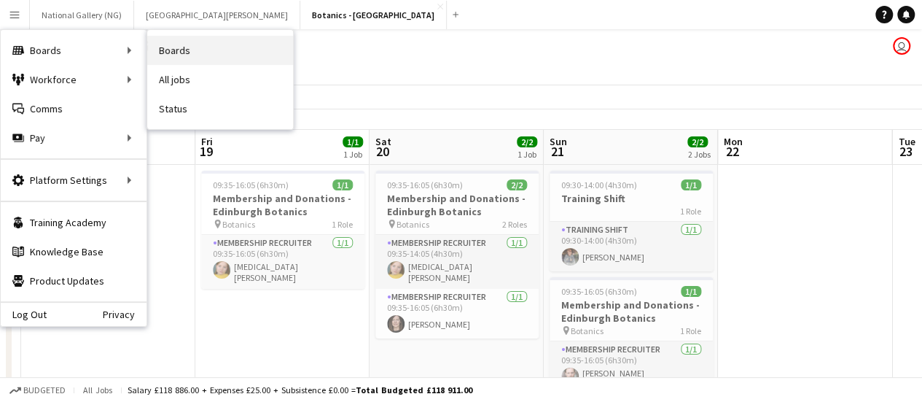  I want to click on a: All jobs, so click(220, 79).